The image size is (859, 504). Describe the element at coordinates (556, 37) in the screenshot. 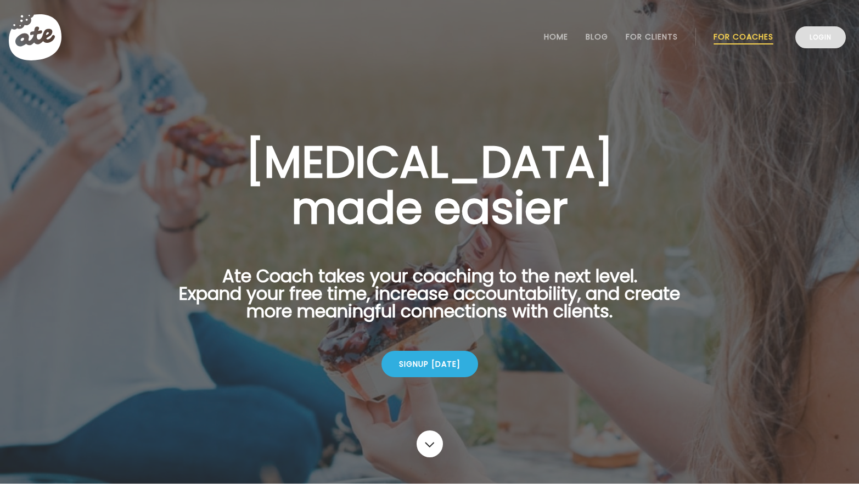

I see `a: Home` at that location.